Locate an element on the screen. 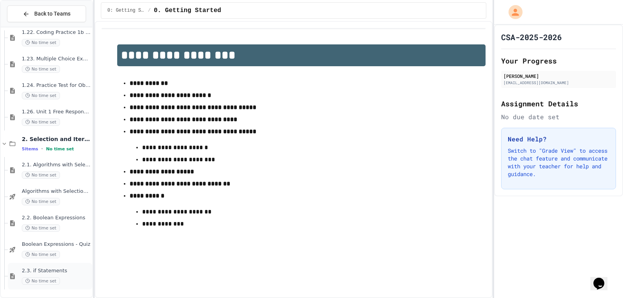  h1: CSA-2025-2026 is located at coordinates (531, 37).